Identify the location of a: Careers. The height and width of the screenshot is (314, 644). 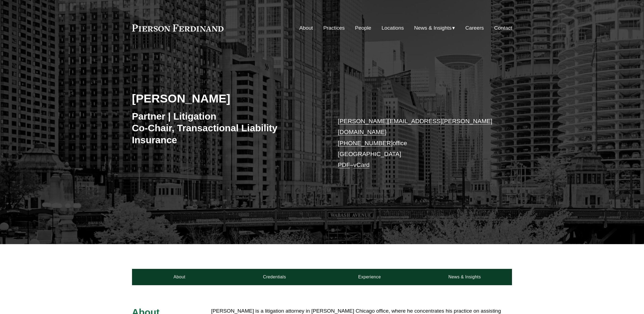
(474, 28).